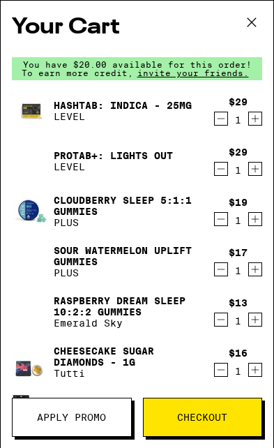 Image resolution: width=274 pixels, height=448 pixels. I want to click on span: Apply Promo, so click(71, 417).